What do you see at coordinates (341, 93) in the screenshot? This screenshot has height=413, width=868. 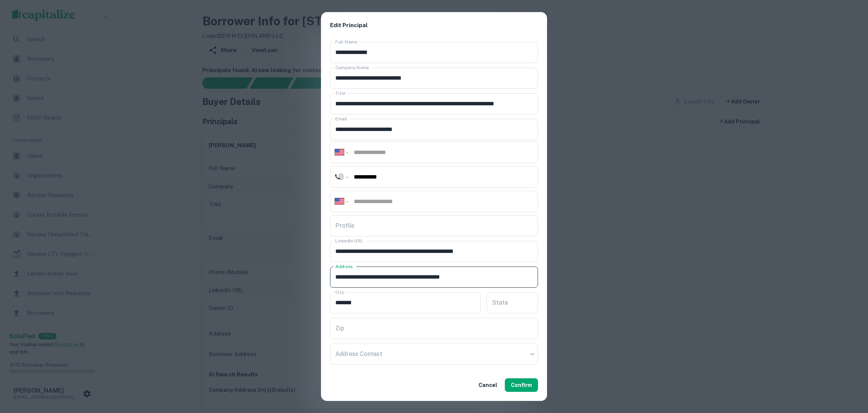 I see `label: Title` at bounding box center [341, 93].